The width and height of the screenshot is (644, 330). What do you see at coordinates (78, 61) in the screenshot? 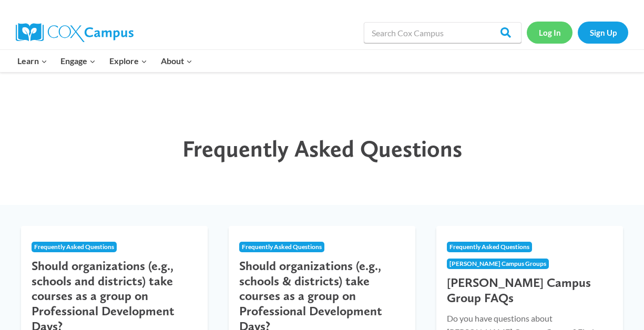
I see `button: Child menu of Engage` at bounding box center [78, 61].